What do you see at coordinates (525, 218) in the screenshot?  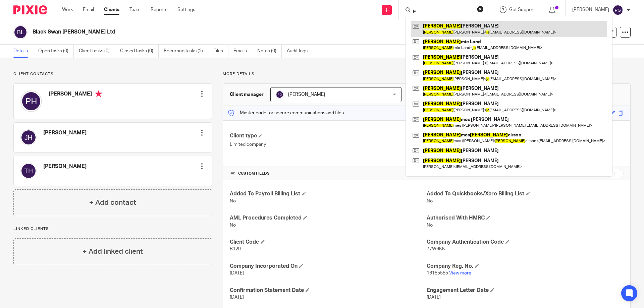 I see `h4: Authorised With HMRC` at bounding box center [525, 218].